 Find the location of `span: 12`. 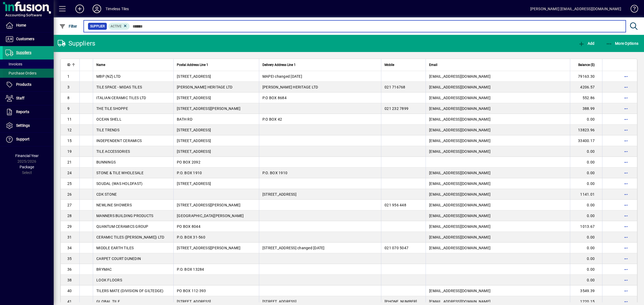

span: 12 is located at coordinates (69, 130).